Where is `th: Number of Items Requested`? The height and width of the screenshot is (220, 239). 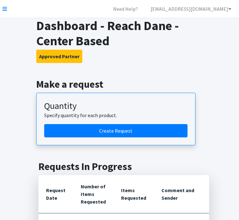 th: Number of Items Requested is located at coordinates (93, 194).